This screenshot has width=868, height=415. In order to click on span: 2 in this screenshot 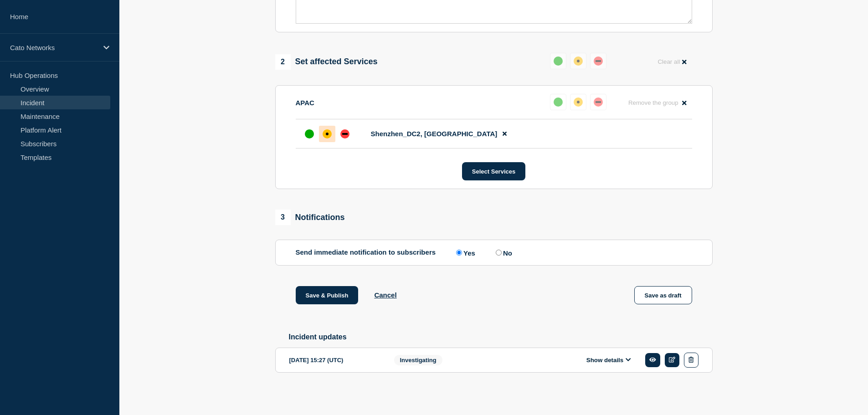, I will do `click(282, 62)`.